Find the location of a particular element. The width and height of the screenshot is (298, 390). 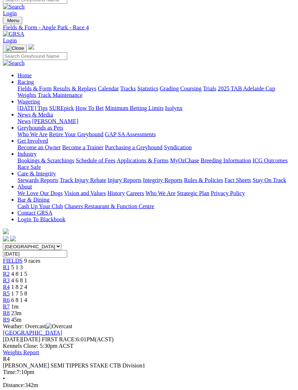

img: Close is located at coordinates (15, 48).